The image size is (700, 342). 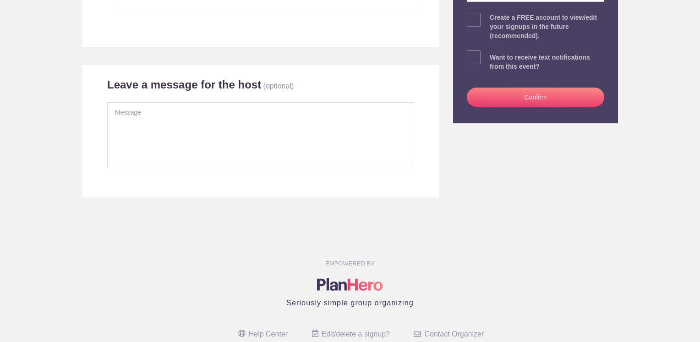 What do you see at coordinates (547, 27) in the screenshot?
I see `div: Create a FREE account to view/edit your signups in the future (recommended).` at bounding box center [547, 27].